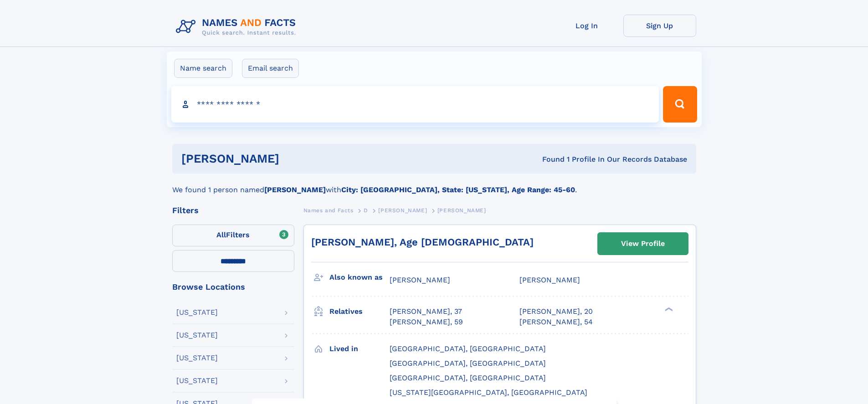 The image size is (868, 404). Describe the element at coordinates (233, 236) in the screenshot. I see `label: Filters` at that location.